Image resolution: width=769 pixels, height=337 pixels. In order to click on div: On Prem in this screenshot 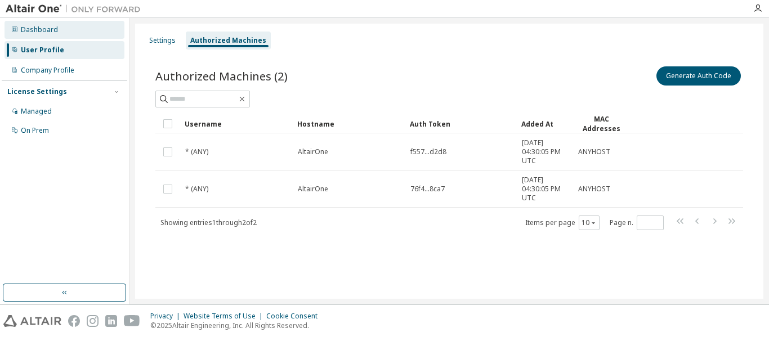, I will do `click(35, 131)`.